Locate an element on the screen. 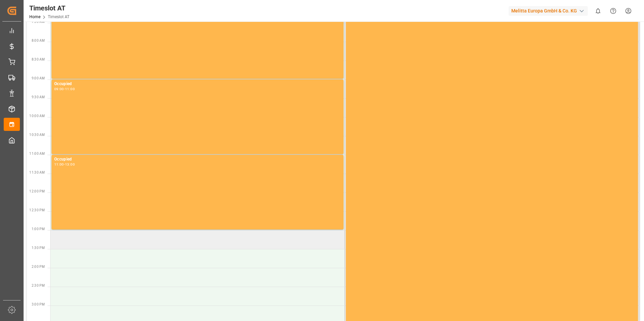 This screenshot has height=321, width=644. span: 8:30 AM is located at coordinates (38, 59).